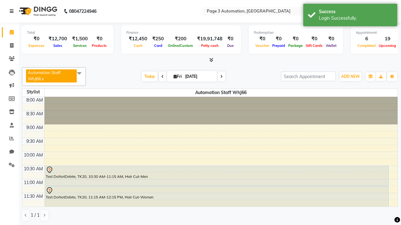 The height and width of the screenshot is (225, 401). I want to click on div: 19, so click(387, 39).